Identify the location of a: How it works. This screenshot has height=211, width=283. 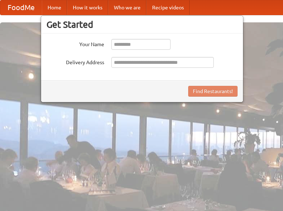
(88, 8).